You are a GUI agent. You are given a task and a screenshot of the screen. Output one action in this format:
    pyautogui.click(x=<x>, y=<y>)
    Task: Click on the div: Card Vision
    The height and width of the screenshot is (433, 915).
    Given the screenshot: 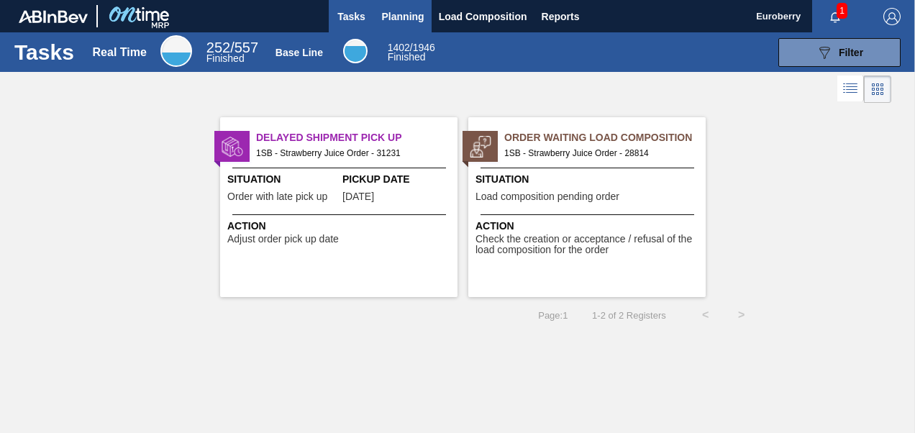 What is the action you would take?
    pyautogui.click(x=878, y=89)
    